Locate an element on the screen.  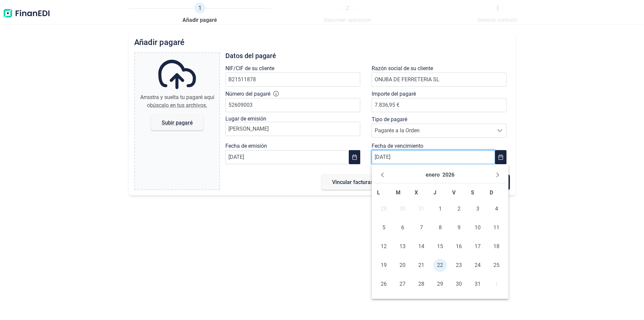
td: 06/01/2026 is located at coordinates (402, 227).